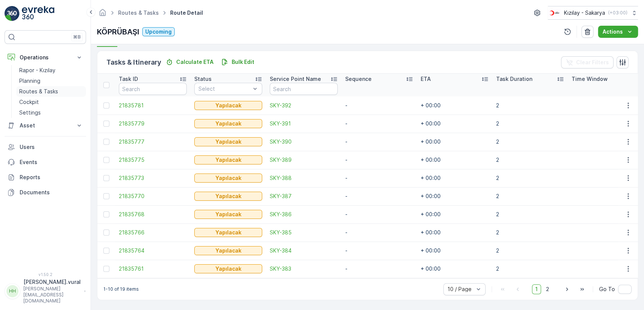 The width and height of the screenshot is (644, 310). I want to click on p: Routes & Tasks, so click(39, 91).